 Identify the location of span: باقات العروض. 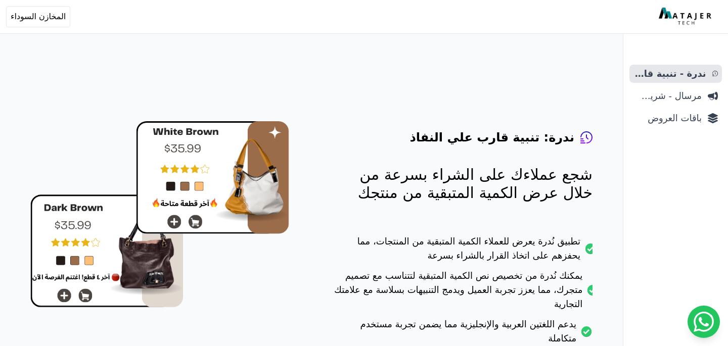
(668, 118).